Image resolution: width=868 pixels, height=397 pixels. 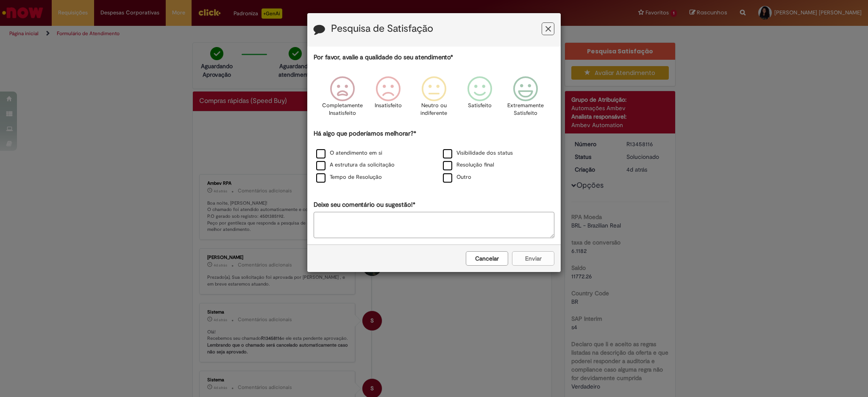 What do you see at coordinates (388, 106) in the screenshot?
I see `p: Insatisfeito` at bounding box center [388, 106].